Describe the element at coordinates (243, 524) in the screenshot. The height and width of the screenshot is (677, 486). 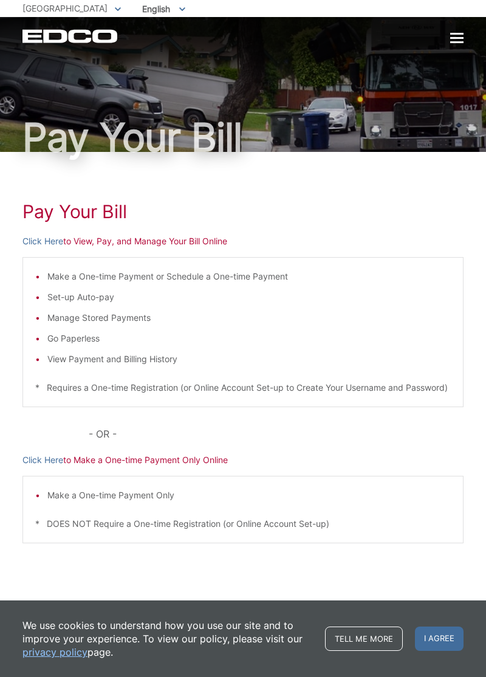
I see `p: * DOES NOT Require a One-time Registration (or Online Account Set-up)` at that location.